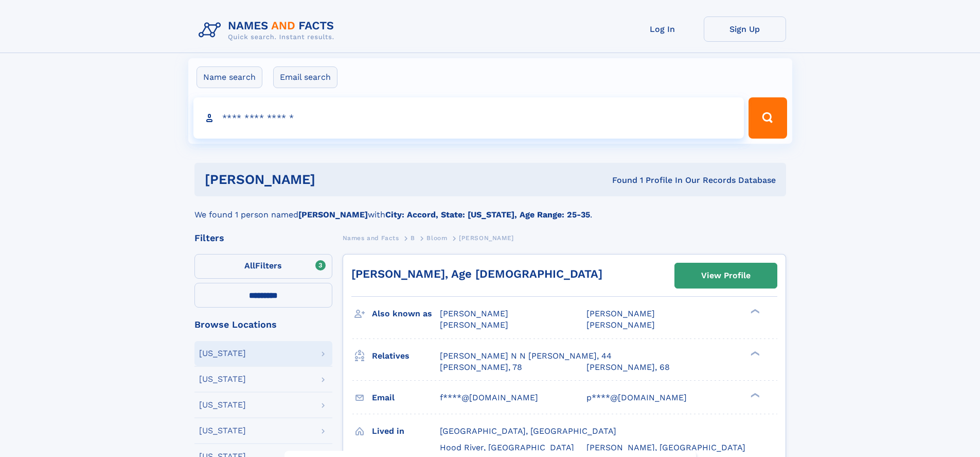 The height and width of the screenshot is (457, 980). I want to click on div: We found 1 person named with ., so click(490, 208).